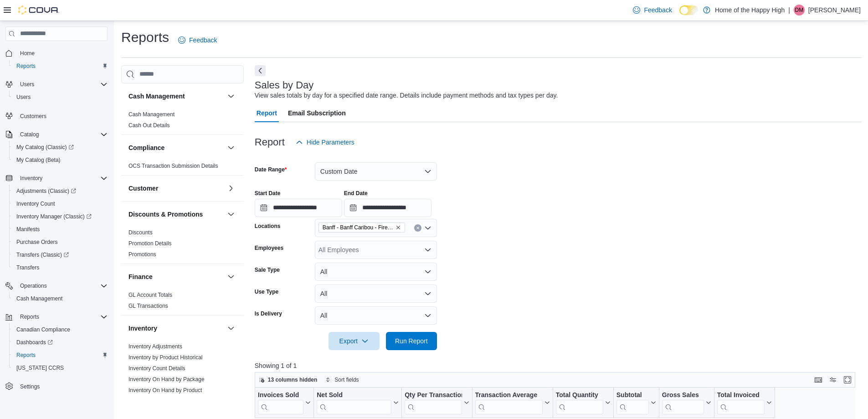 The image size is (868, 419). I want to click on span: Sort fields, so click(347, 380).